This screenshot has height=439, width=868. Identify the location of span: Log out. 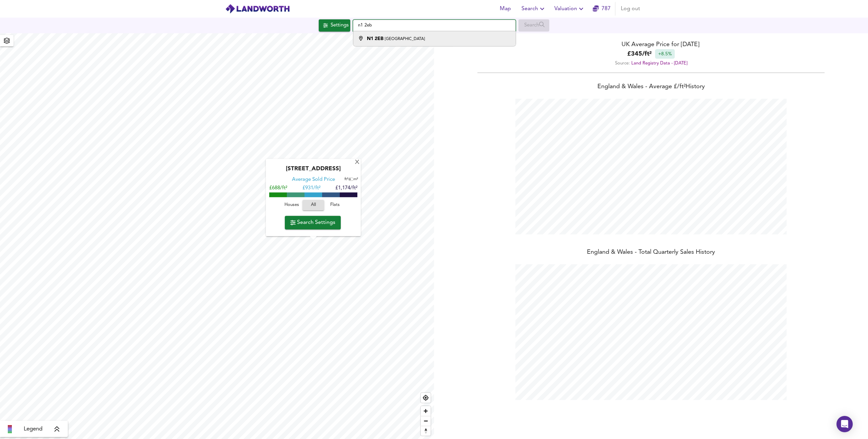
(630, 9).